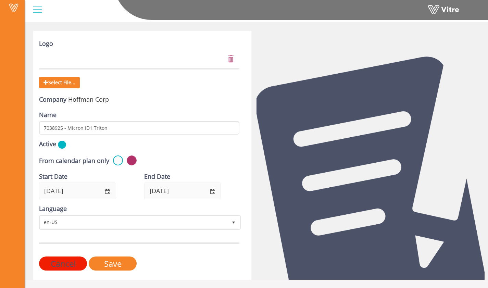 The height and width of the screenshot is (288, 488). What do you see at coordinates (53, 177) in the screenshot?
I see `label: Start Date` at bounding box center [53, 177].